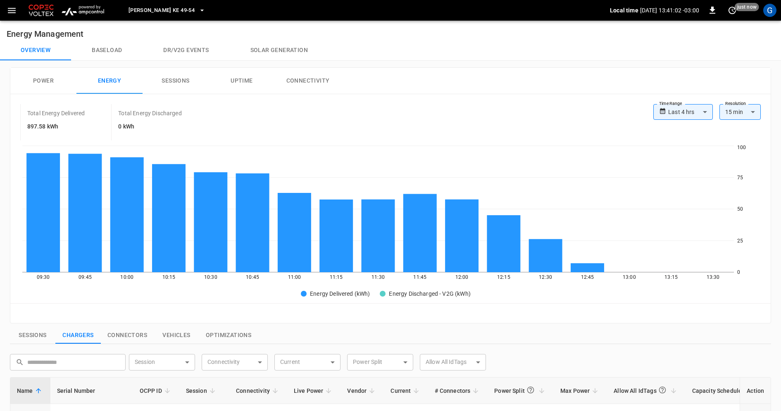 The image size is (781, 411). Describe the element at coordinates (242, 81) in the screenshot. I see `button: Uptime` at that location.